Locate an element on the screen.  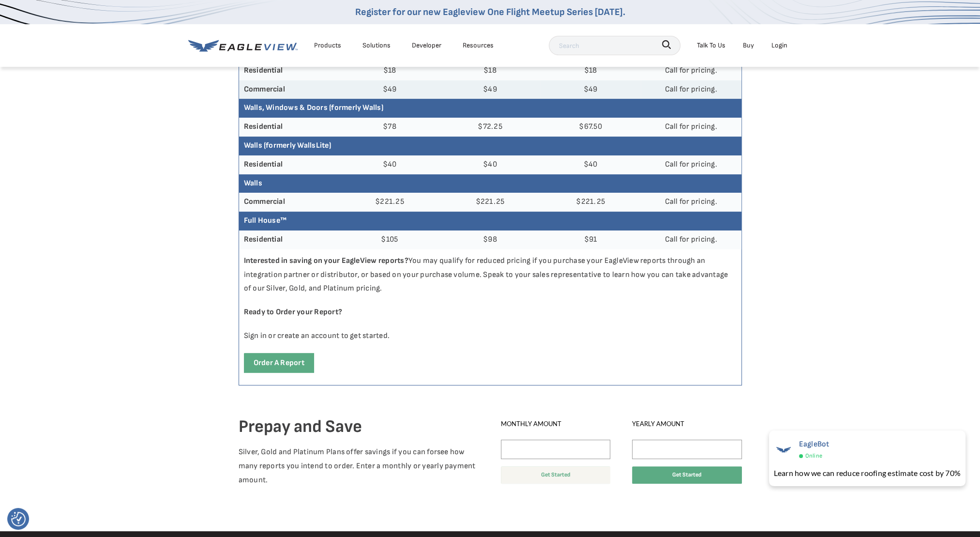
th: Walls, Windows & Doors (formerly Walls) is located at coordinates (490, 108).